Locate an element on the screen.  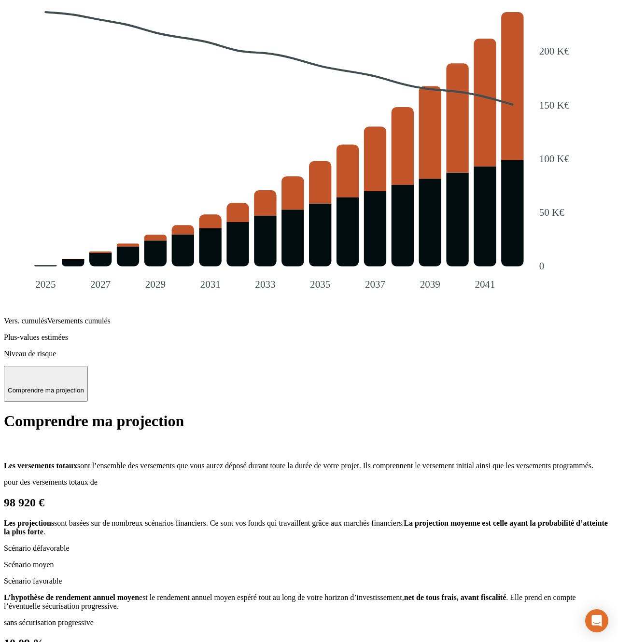
p: Scénario moyen is located at coordinates (309, 565).